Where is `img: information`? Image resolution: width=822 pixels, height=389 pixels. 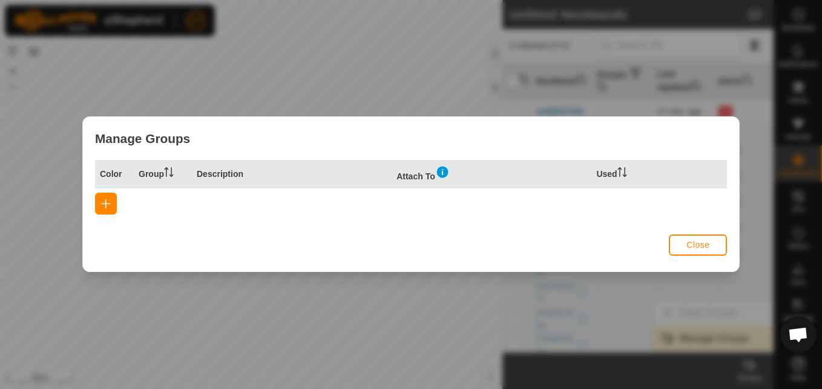
img: information is located at coordinates (442, 172).